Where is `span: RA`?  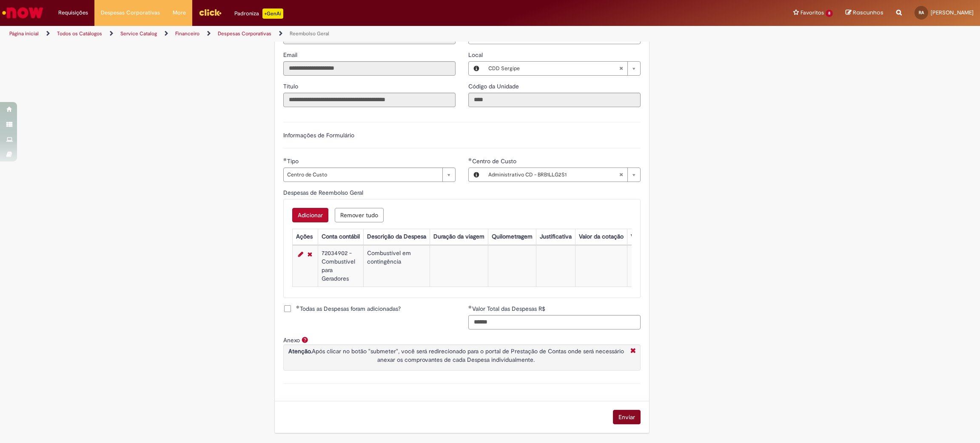 span: RA is located at coordinates (922, 12).